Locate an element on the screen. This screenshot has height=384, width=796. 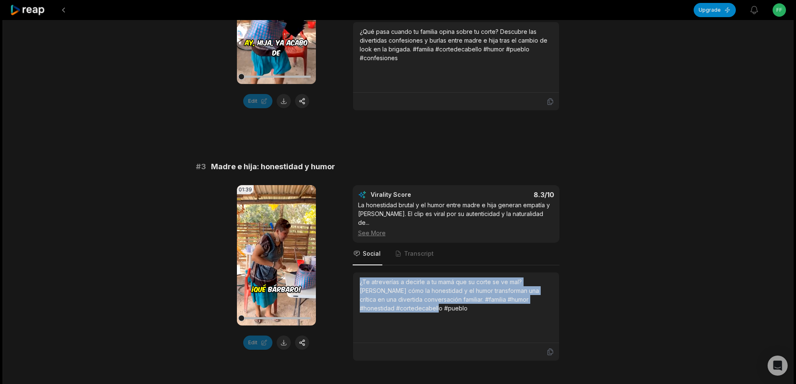
div: ¿Qué pasa cuando tu familia opina sobre tu corte? Descubre las divertidas confesiones y burlas en... is located at coordinates (456, 45).